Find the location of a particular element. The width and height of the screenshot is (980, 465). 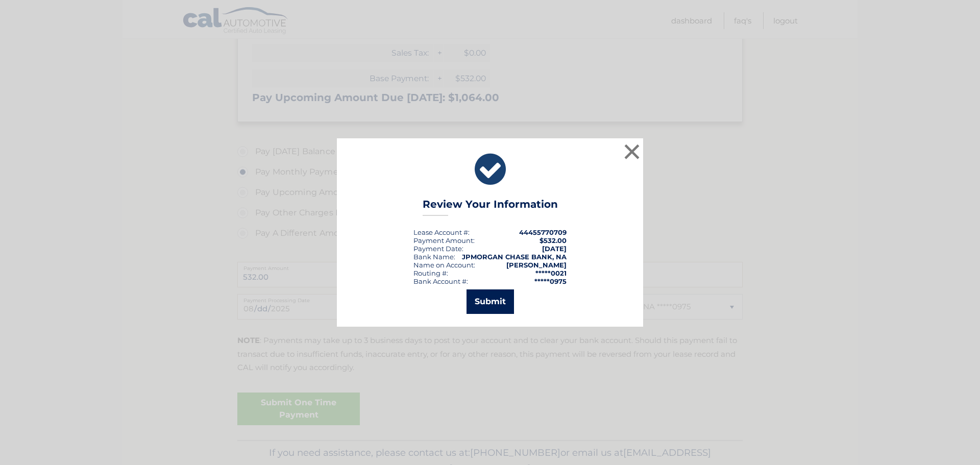

div: Lease Account #: is located at coordinates (441, 232).